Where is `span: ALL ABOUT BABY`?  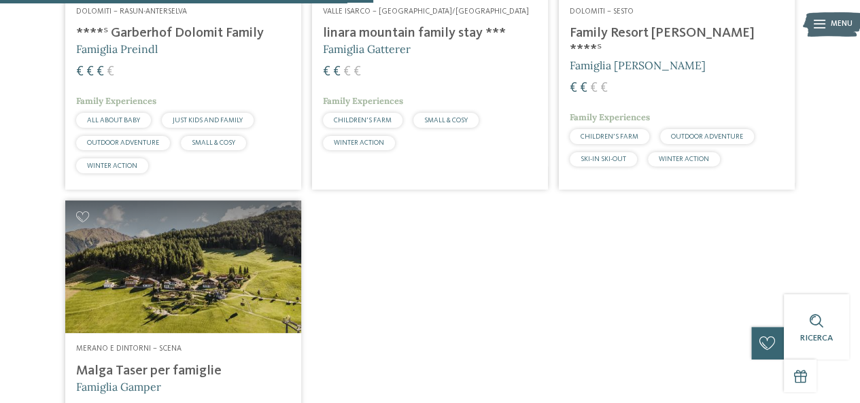 span: ALL ABOUT BABY is located at coordinates (114, 120).